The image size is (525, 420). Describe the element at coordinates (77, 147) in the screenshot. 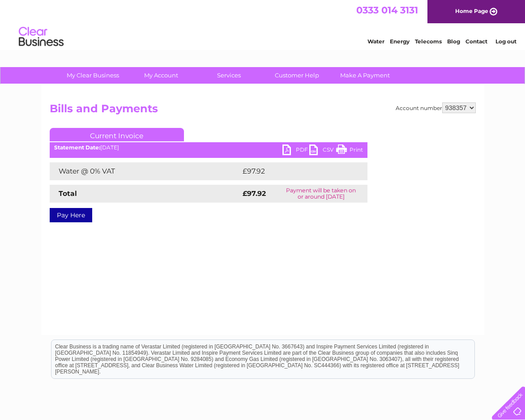

I see `b: Statement Date:` at that location.